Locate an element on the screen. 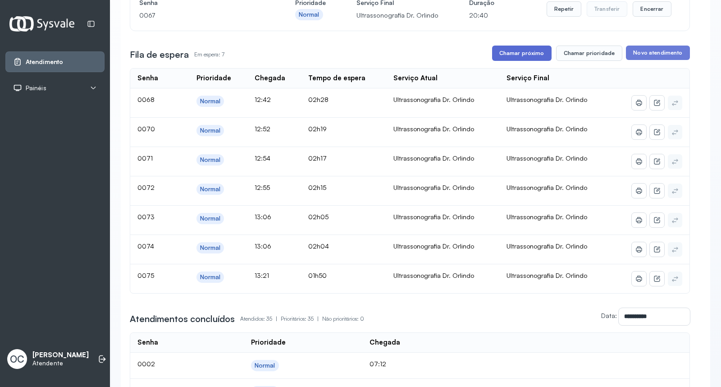  span: 02h19 is located at coordinates (317, 128).